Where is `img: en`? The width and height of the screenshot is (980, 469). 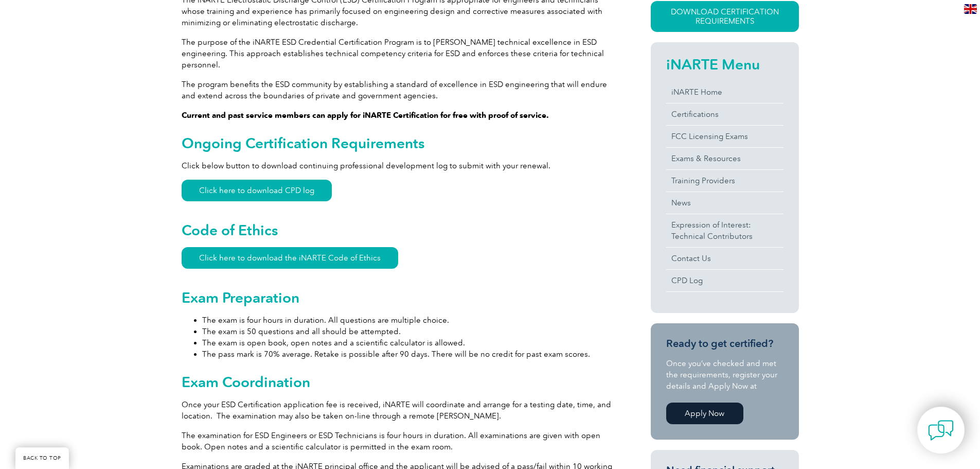 img: en is located at coordinates (970, 8).